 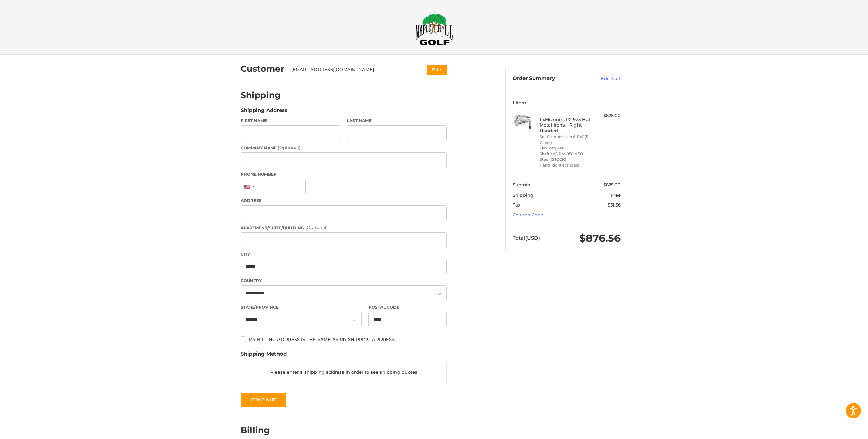 What do you see at coordinates (567, 102) in the screenshot?
I see `h3: 1 Item` at bounding box center [567, 102].